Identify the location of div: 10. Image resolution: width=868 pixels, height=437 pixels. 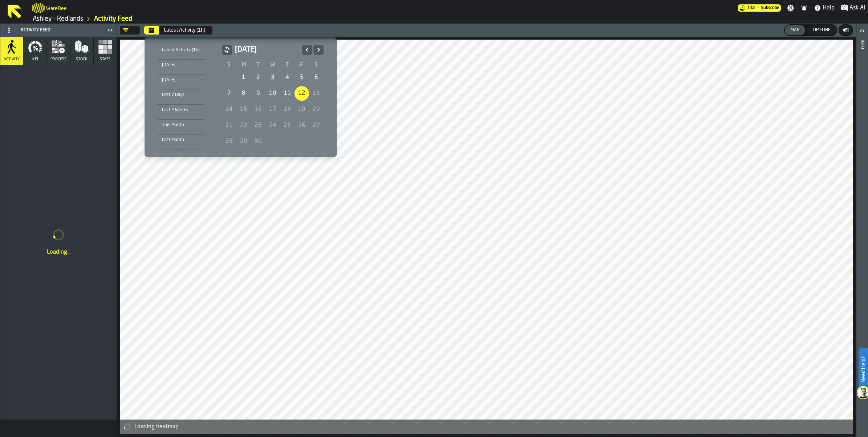
(273, 93).